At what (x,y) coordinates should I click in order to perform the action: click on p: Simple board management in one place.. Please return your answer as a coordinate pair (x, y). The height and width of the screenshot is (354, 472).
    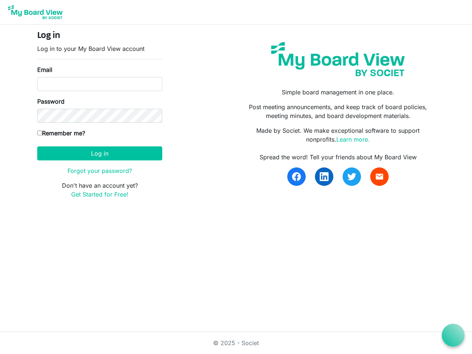
    Looking at the image, I should click on (338, 92).